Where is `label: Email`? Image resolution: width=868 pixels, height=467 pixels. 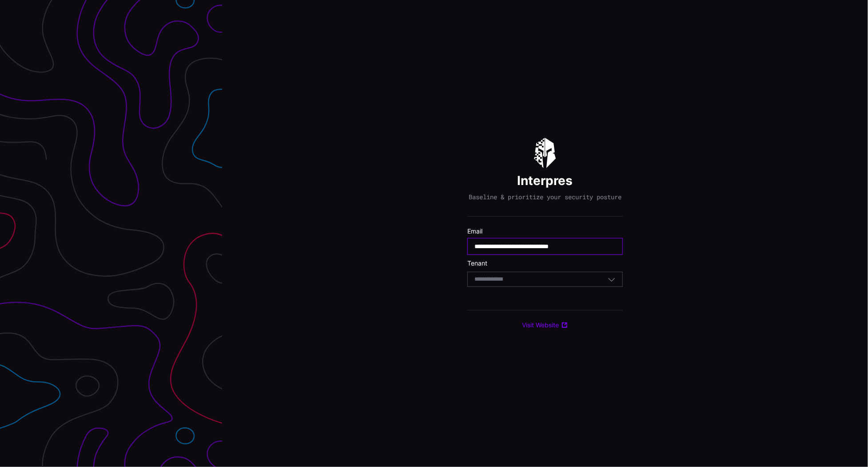
label: Email is located at coordinates (545, 232).